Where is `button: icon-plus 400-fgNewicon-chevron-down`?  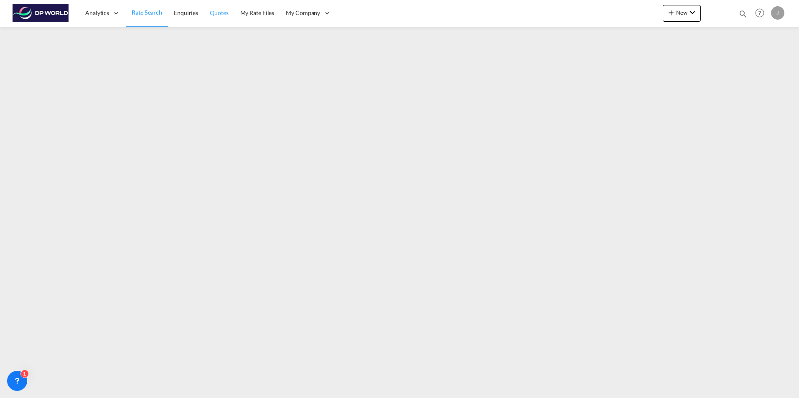 button: icon-plus 400-fgNewicon-chevron-down is located at coordinates (681, 13).